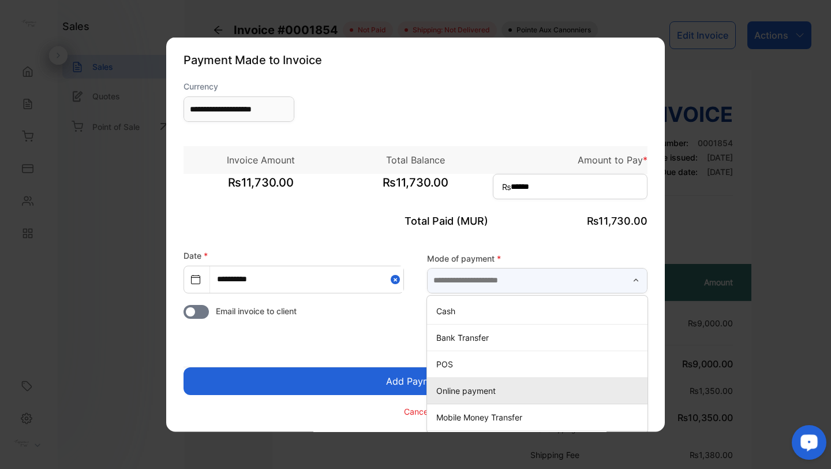 This screenshot has width=831, height=469. What do you see at coordinates (540, 310) in the screenshot?
I see `p: Cash` at bounding box center [540, 310].